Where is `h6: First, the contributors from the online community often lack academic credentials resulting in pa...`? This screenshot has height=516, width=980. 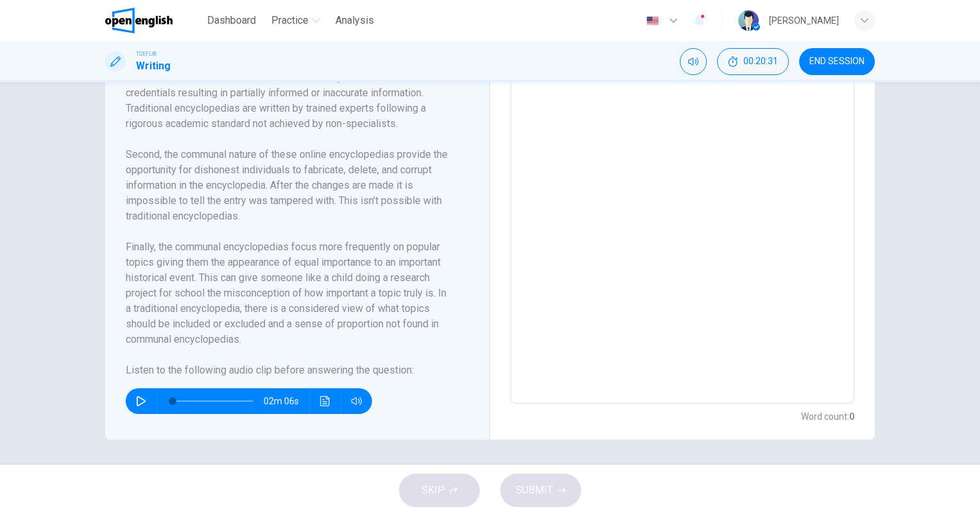 h6: First, the contributors from the online community often lack academic credentials resulting in pa... is located at coordinates (289, 101).